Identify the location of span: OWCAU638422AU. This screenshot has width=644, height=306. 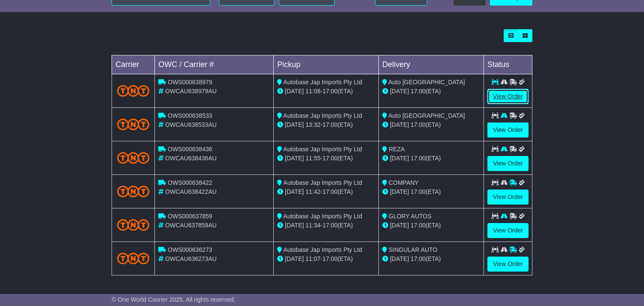
(191, 192).